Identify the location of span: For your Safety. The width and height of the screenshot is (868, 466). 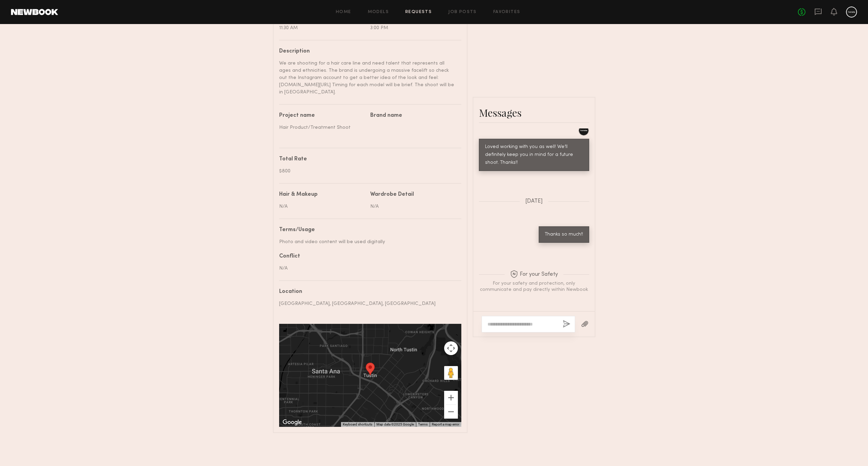
(534, 275).